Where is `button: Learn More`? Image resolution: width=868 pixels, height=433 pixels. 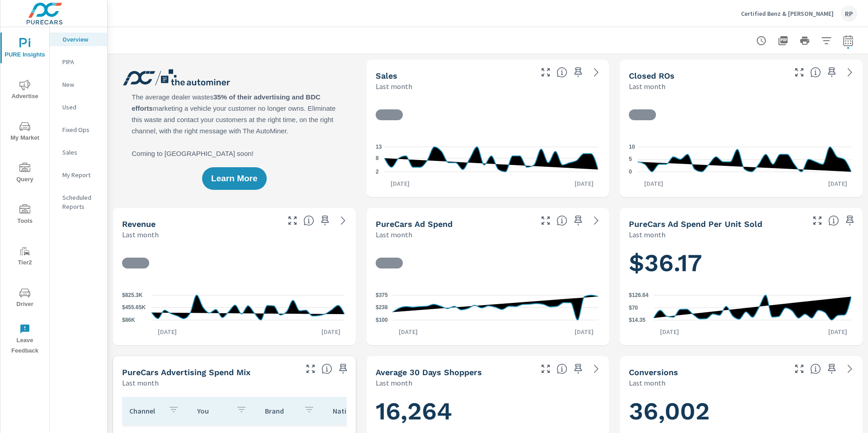
button: Learn More is located at coordinates (234, 178).